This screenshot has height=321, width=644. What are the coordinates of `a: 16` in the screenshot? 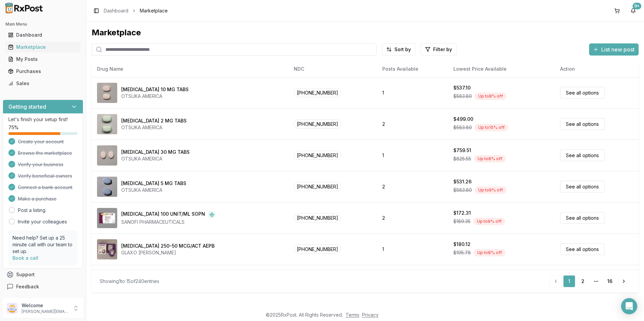 It's located at (609, 281).